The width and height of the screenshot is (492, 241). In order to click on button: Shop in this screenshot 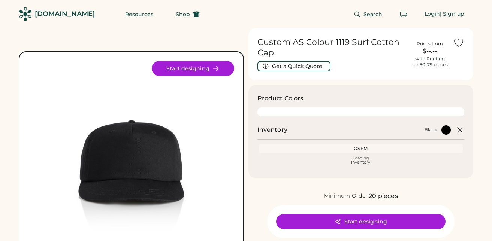, I will do `click(188, 14)`.